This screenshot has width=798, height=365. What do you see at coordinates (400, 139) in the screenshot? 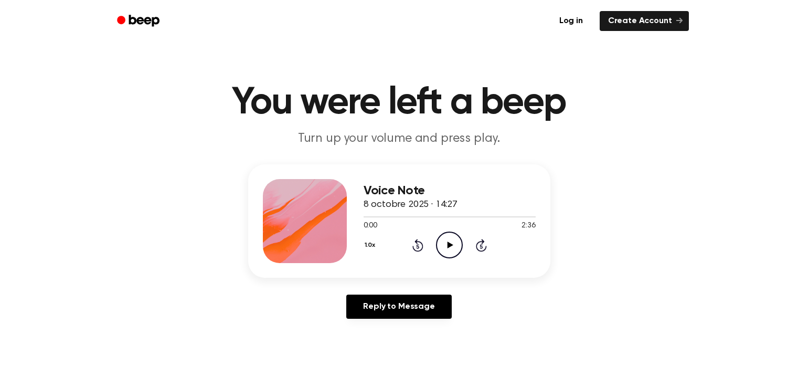
I see `p: Turn up your volume and press play.` at bounding box center [400, 139].